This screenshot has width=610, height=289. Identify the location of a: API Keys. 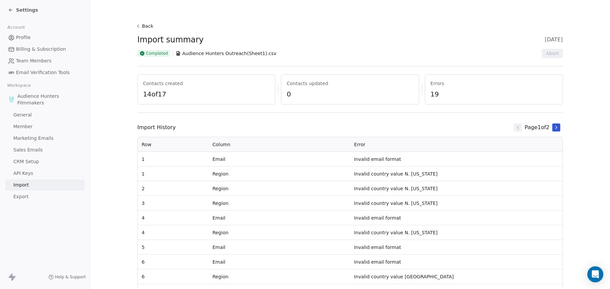
(45, 173).